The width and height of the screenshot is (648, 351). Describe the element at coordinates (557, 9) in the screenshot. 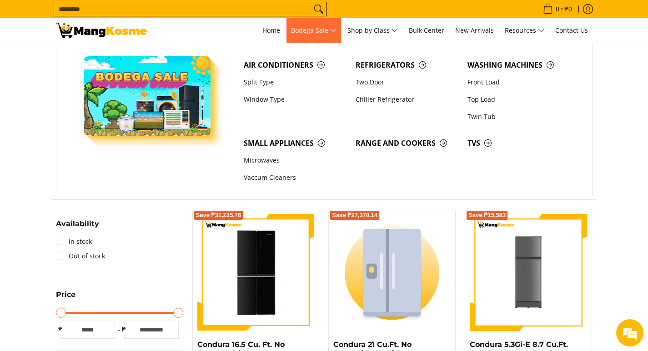

I see `span: 0` at that location.